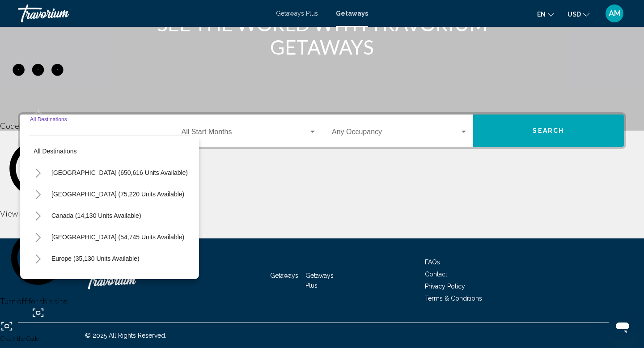 Image resolution: width=644 pixels, height=348 pixels. Describe the element at coordinates (55, 151) in the screenshot. I see `span: All destinations` at that location.